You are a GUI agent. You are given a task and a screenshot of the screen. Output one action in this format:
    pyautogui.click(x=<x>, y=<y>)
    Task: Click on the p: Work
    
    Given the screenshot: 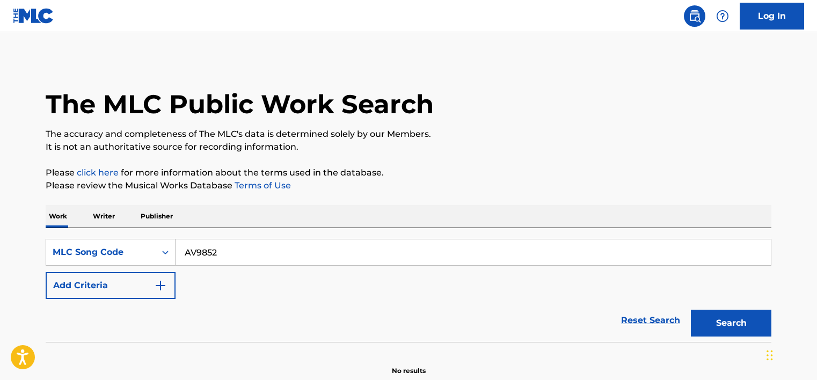 What is the action you would take?
    pyautogui.click(x=58, y=216)
    